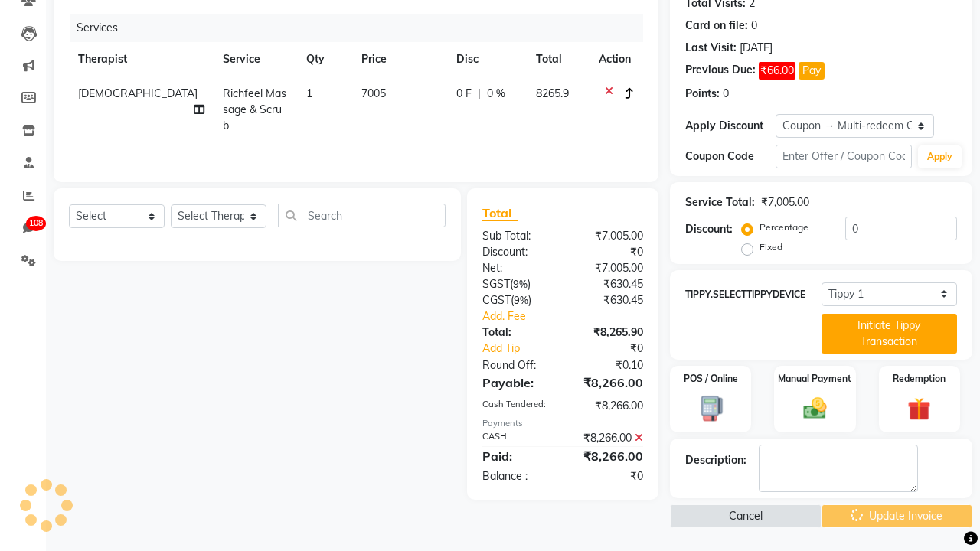 This screenshot has width=980, height=551. What do you see at coordinates (309, 93) in the screenshot?
I see `span: 1` at bounding box center [309, 93].